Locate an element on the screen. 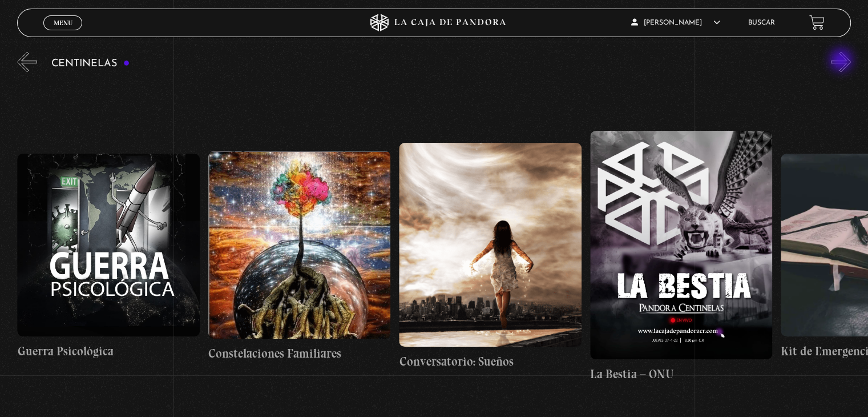  h4: Constelaciones Familiares is located at coordinates (299, 353).